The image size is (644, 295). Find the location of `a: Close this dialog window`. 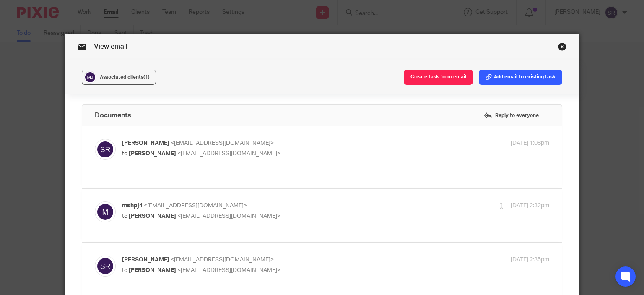

a: Close this dialog window is located at coordinates (562, 48).